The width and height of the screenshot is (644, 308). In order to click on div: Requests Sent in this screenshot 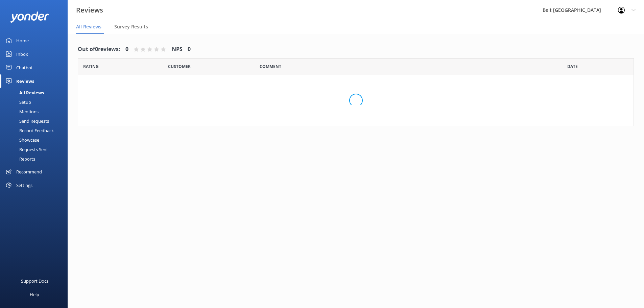, I will do `click(26, 149)`.